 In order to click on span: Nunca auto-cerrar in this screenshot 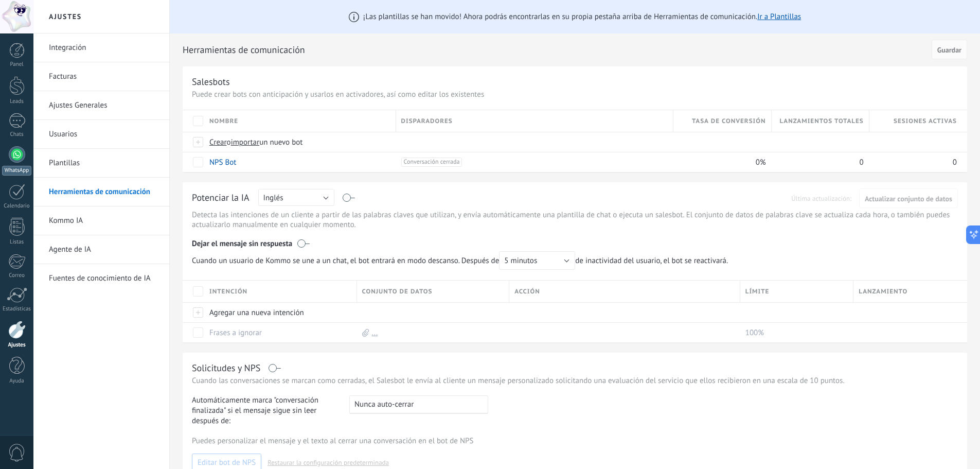, I will do `click(384, 404)`.